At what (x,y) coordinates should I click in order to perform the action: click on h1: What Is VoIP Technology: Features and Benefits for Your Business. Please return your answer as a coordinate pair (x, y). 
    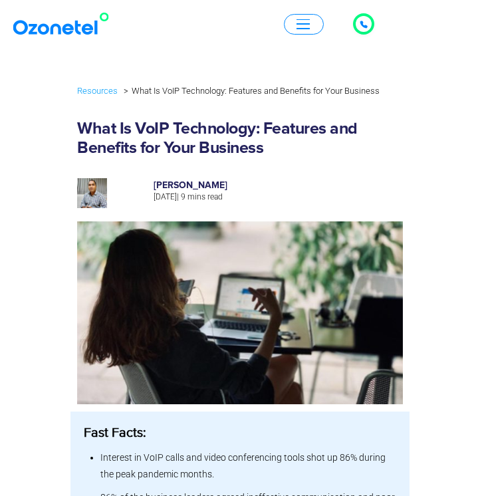
    Looking at the image, I should click on (240, 138).